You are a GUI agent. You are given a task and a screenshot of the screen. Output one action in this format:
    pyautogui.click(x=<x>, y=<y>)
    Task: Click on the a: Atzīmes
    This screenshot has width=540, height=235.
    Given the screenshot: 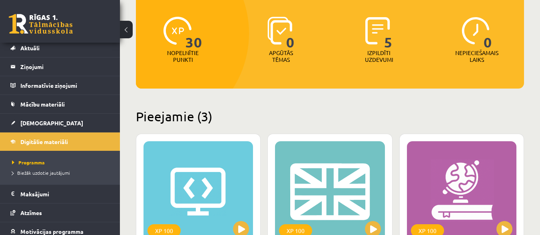 What is the action you would take?
    pyautogui.click(x=60, y=213)
    